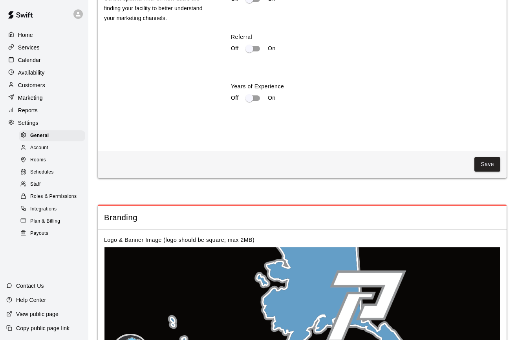 This screenshot has height=340, width=516. I want to click on div: Home, so click(44, 35).